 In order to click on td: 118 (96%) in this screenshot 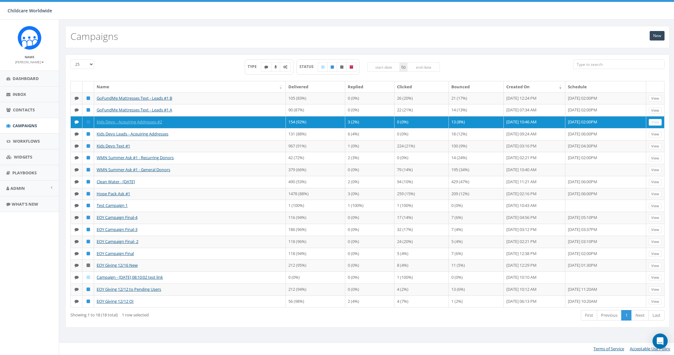, I will do `click(316, 241)`.